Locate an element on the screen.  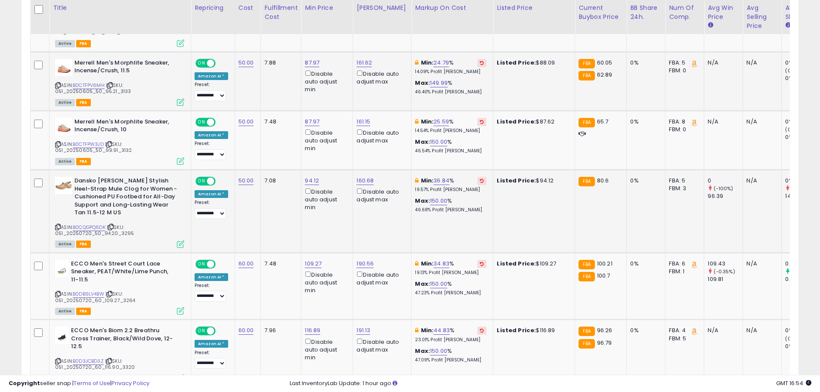
div: $116.89 is located at coordinates (533, 331).